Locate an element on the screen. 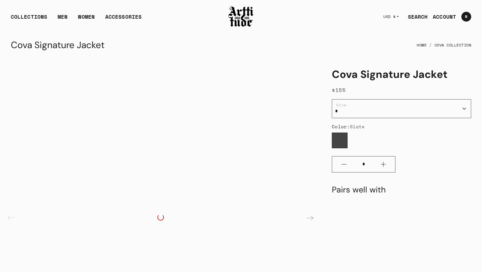  h2: Pairs well with is located at coordinates (358, 190).